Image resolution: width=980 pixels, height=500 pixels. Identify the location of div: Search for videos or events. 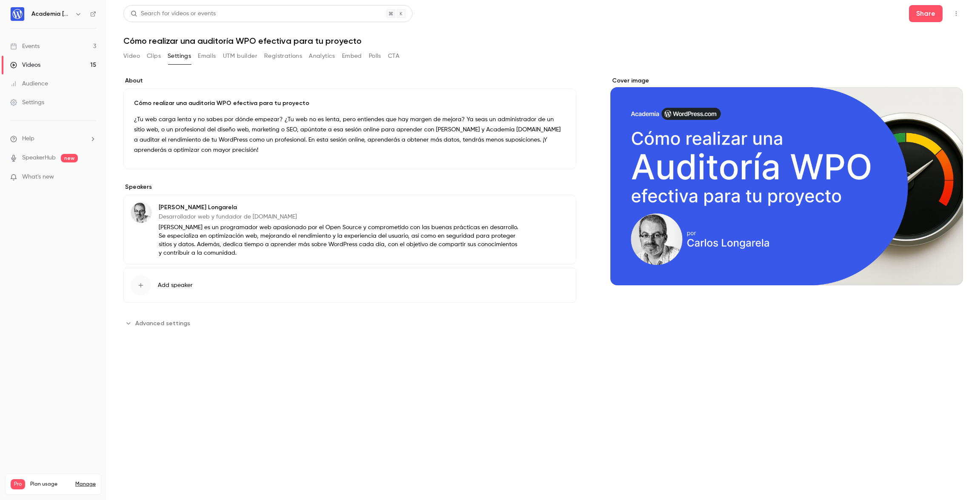
(173, 14).